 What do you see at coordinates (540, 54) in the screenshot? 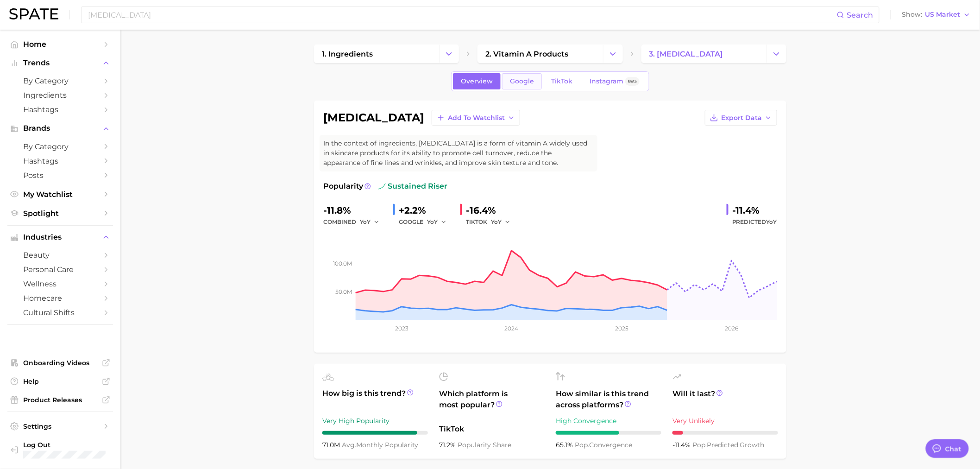
I see `a: 2. vitamin a products` at bounding box center [540, 54].